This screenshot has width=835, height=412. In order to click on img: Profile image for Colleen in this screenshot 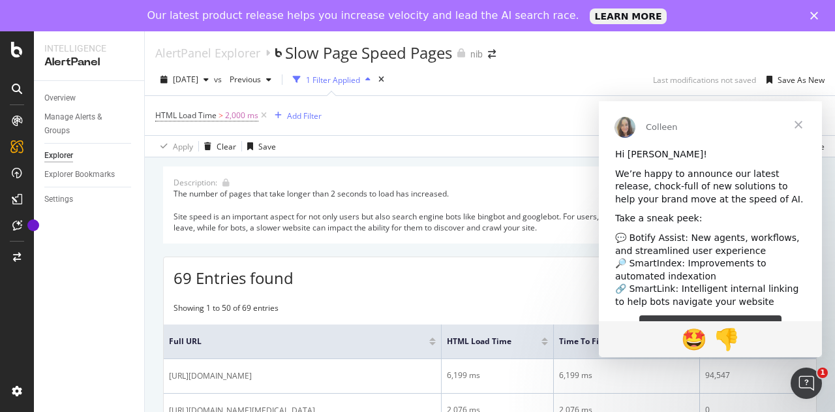, I will do `click(26, 26)`.